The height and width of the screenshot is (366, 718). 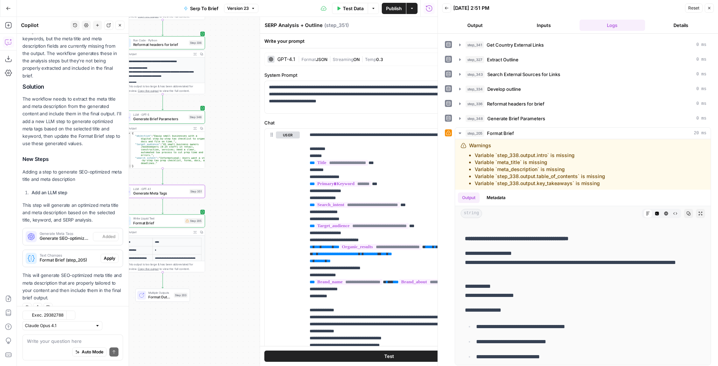 What do you see at coordinates (93, 352) in the screenshot?
I see `span: Auto Mode` at bounding box center [93, 352].